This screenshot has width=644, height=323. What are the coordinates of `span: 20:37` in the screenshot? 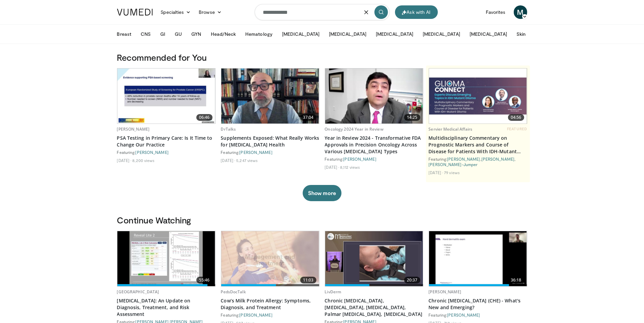 It's located at (413, 280).